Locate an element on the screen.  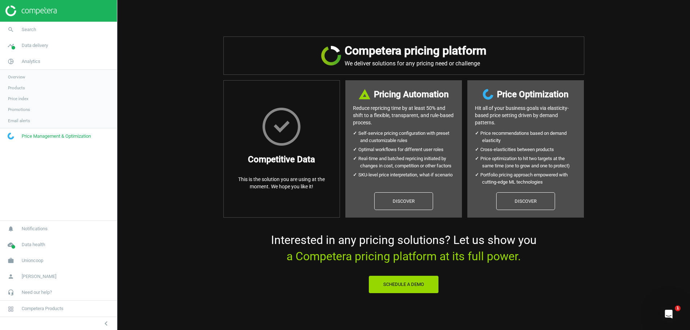
i: timeline is located at coordinates (11, 45).